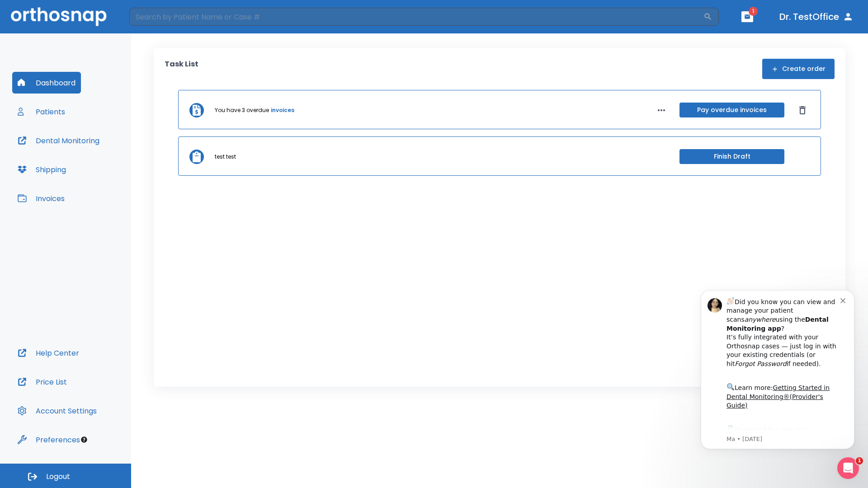 Image resolution: width=868 pixels, height=488 pixels. Describe the element at coordinates (47, 83) in the screenshot. I see `button: Dashboard` at that location.